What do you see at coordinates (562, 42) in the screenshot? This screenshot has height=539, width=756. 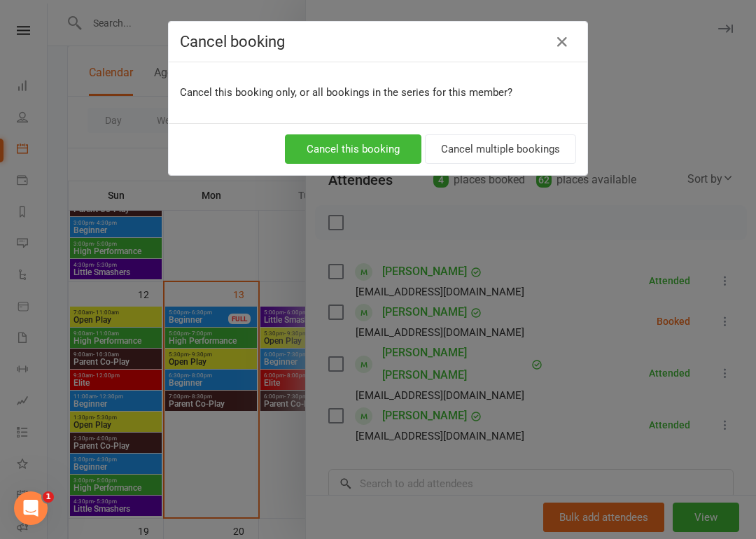 I see `button: Close` at bounding box center [562, 42].